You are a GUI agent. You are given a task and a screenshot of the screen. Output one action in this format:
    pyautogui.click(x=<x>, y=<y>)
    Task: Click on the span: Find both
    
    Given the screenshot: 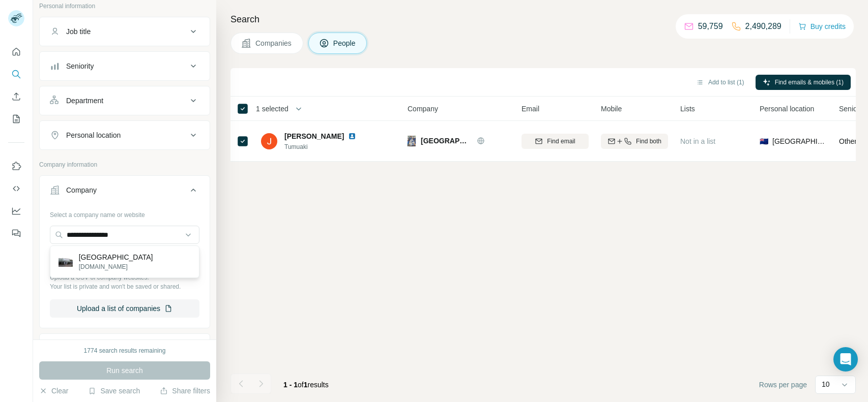 What is the action you would take?
    pyautogui.click(x=649, y=141)
    